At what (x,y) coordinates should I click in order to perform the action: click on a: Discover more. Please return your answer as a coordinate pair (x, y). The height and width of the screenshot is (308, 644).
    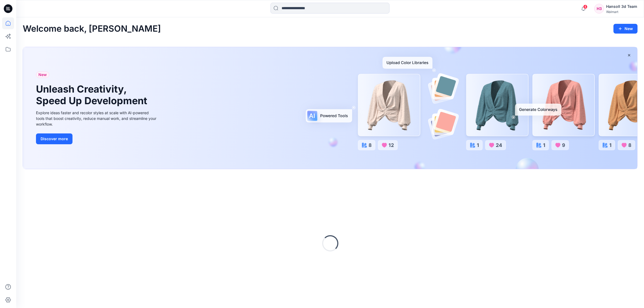
    Looking at the image, I should click on (97, 138).